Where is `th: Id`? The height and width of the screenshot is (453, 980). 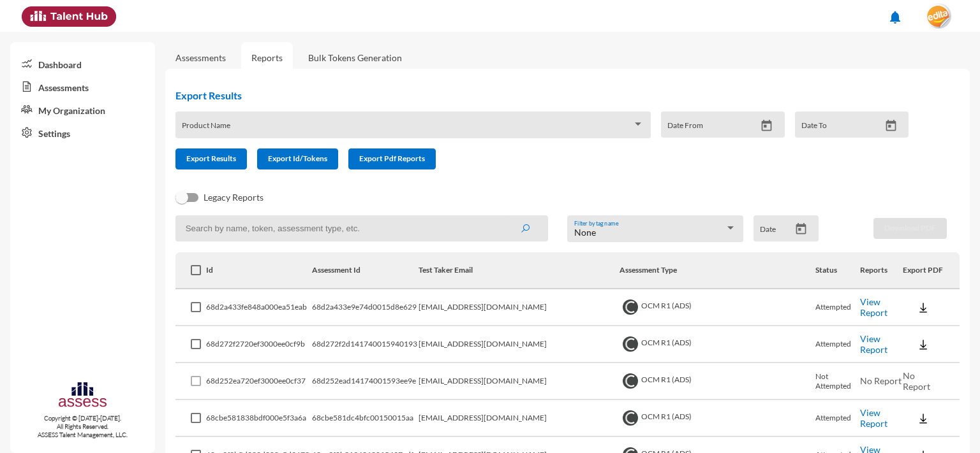
th: Id is located at coordinates (259, 271).